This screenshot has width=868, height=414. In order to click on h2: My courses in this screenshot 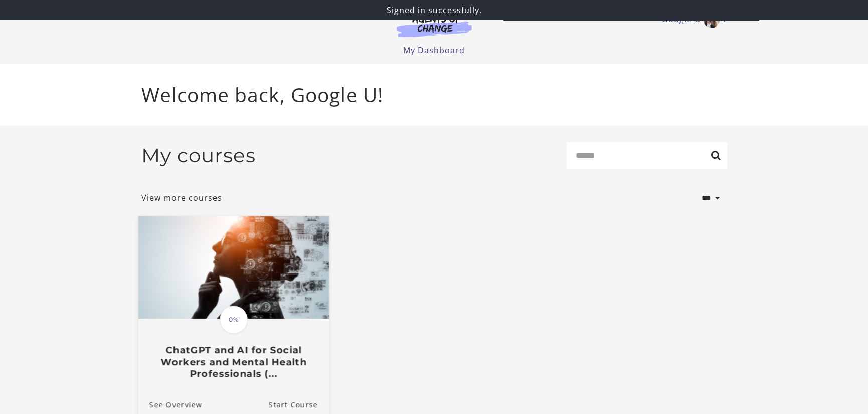, I will do `click(199, 155)`.